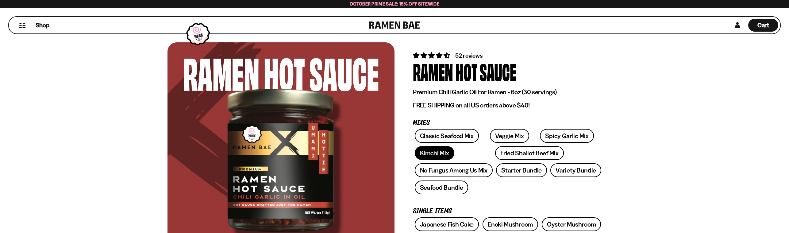 This screenshot has height=233, width=789. I want to click on p: FREE SHIPPING on all US orders above $40!, so click(508, 105).